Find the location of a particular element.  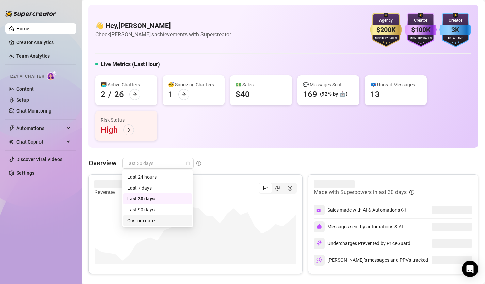

div: $40 is located at coordinates (243, 94).